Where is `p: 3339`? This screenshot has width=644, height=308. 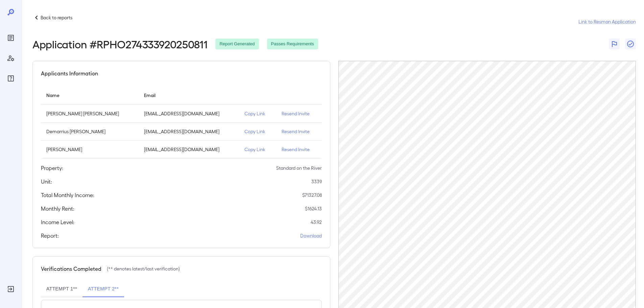 p: 3339 is located at coordinates (316, 182).